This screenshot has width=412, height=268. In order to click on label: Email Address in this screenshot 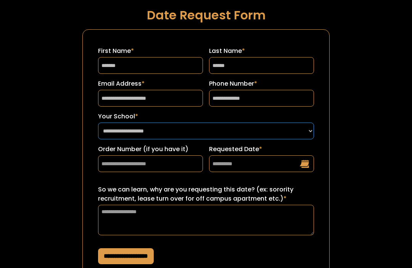, I will do `click(150, 84)`.